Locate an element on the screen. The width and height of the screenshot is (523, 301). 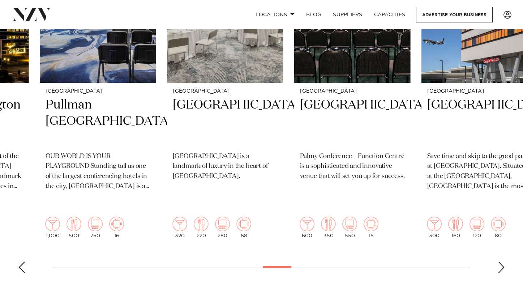
p: OUR WORLD IS YOUR PLAYGROUND Standing tall as one of the largest conferencing hotels in the city,... is located at coordinates (98, 172).